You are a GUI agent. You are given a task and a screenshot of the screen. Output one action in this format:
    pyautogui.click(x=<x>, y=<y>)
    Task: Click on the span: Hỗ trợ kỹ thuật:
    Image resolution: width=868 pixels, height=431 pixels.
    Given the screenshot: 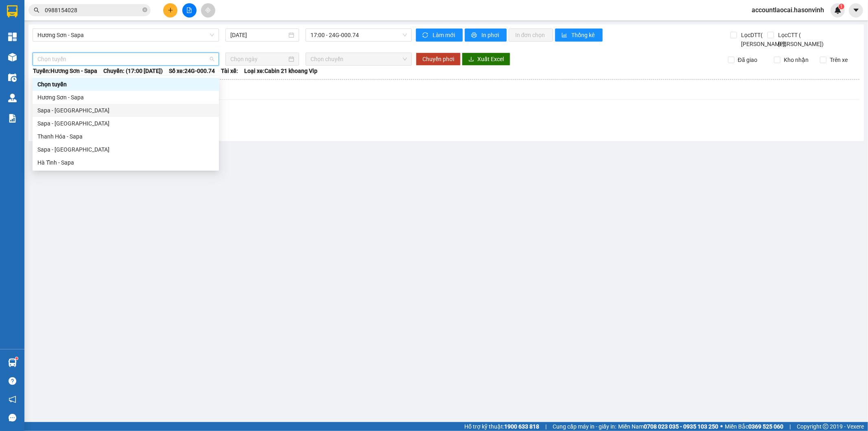 What is the action you would take?
    pyautogui.click(x=502, y=427)
    